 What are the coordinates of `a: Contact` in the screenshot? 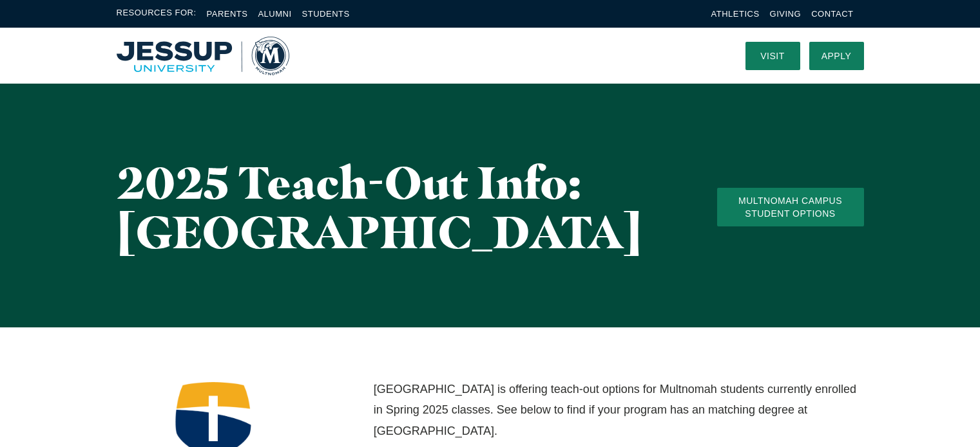 It's located at (832, 13).